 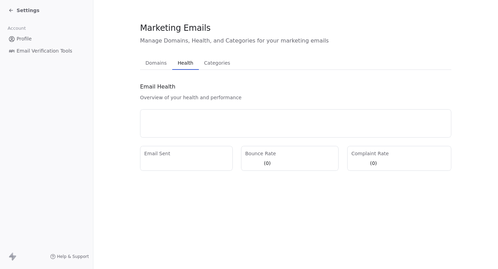 What do you see at coordinates (73, 256) in the screenshot?
I see `span: Help & Support` at bounding box center [73, 256].